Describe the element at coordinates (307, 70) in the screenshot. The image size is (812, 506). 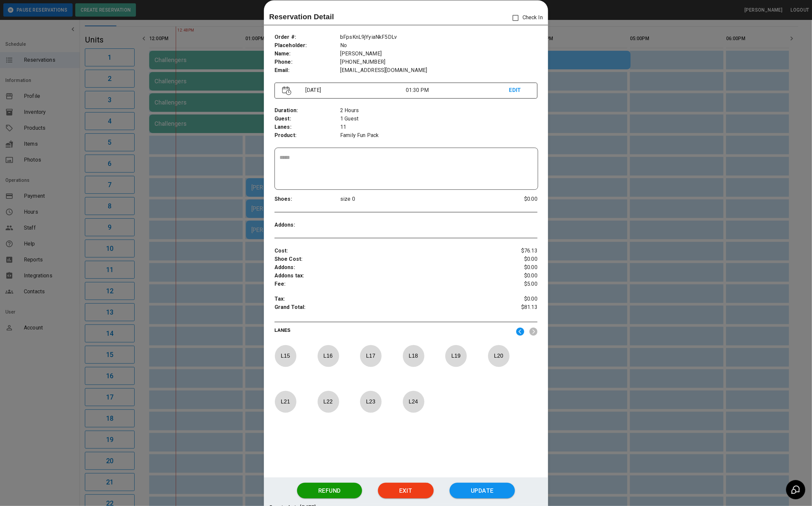
I see `p: Email :` at that location.